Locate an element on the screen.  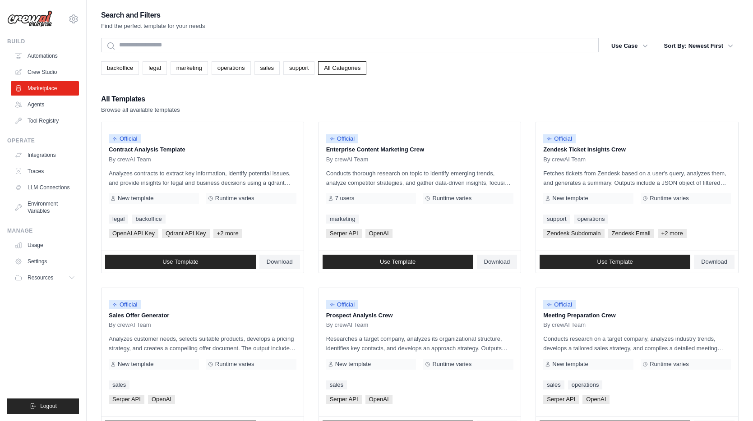
span: Resources is located at coordinates (40, 278).